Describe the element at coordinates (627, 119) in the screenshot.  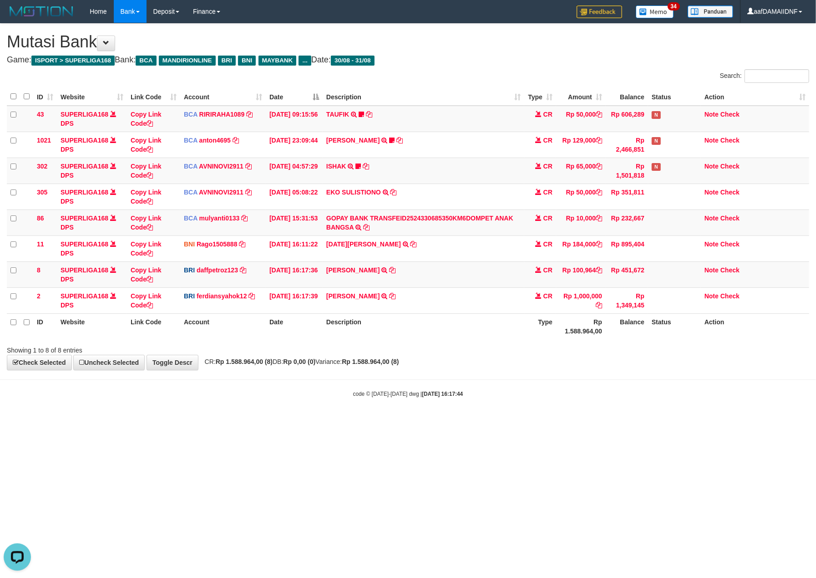
I see `td: Rp 606,289` at that location.